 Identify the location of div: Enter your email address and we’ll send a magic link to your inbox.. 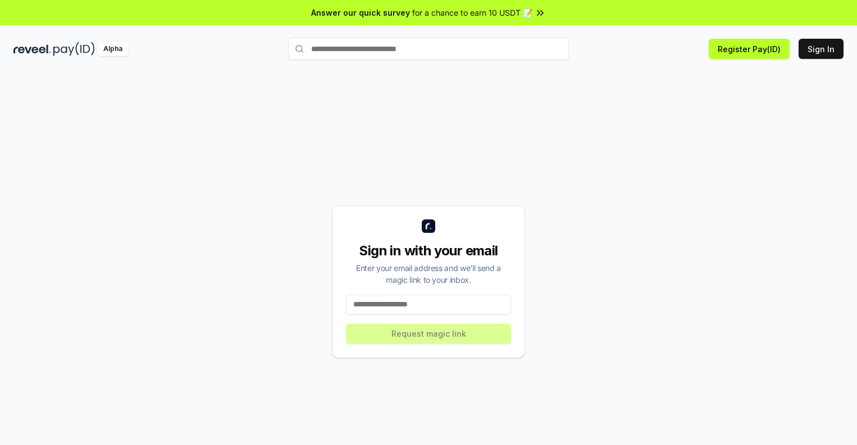
(428, 274).